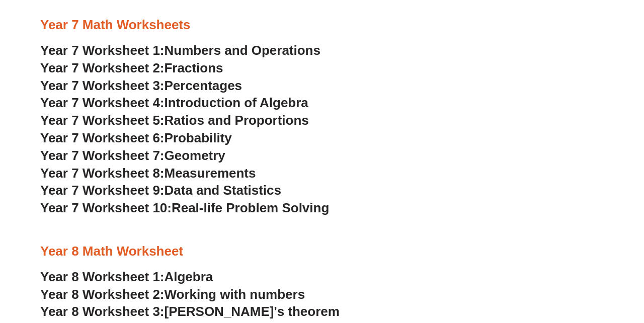 This screenshot has height=323, width=644. I want to click on span: Year 7 Worksheet 4:, so click(102, 103).